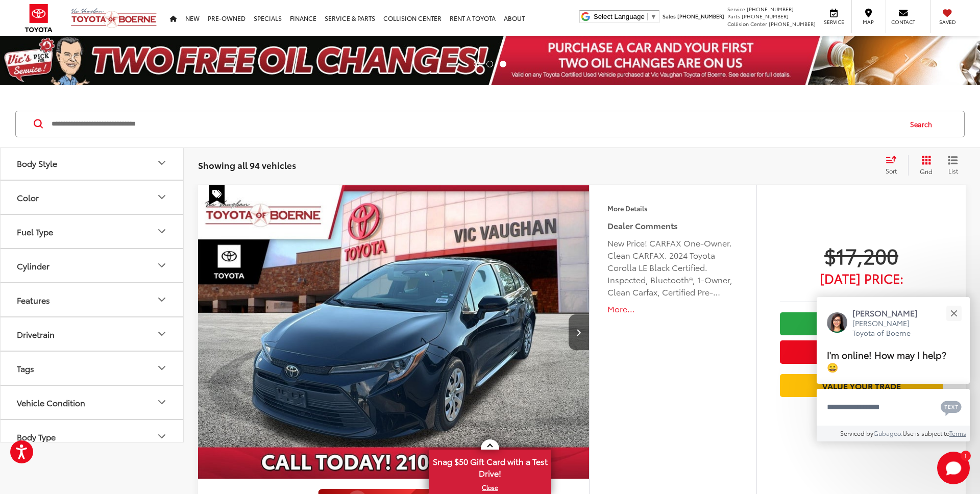 This screenshot has height=494, width=980. I want to click on button: Next image, so click(579, 332).